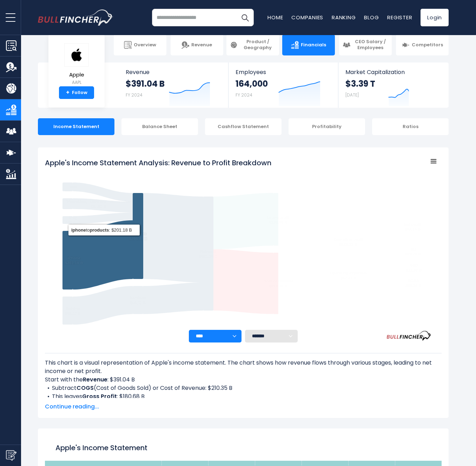 This screenshot has height=466, width=476. What do you see at coordinates (138, 300) in the screenshot?
I see `text: Services $96.17 B` at bounding box center [138, 300].